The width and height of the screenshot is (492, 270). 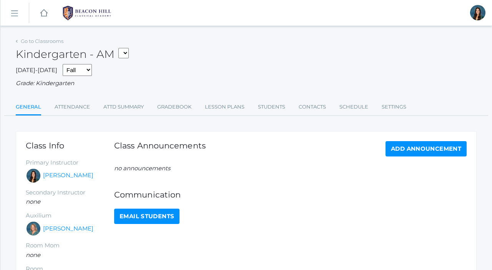 I want to click on em: no announcements, so click(x=142, y=168).